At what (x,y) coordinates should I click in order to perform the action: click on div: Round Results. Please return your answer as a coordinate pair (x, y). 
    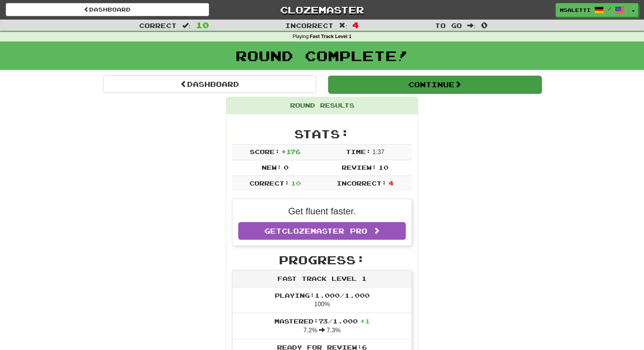
    Looking at the image, I should click on (322, 106).